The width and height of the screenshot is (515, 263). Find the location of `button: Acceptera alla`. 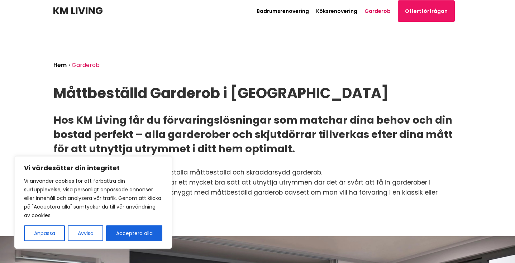

button: Acceptera alla is located at coordinates (134, 233).